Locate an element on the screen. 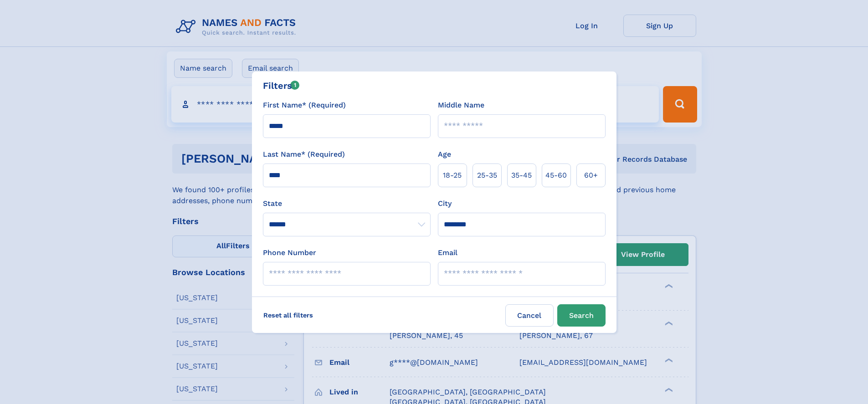  label: Last Name* (Required) is located at coordinates (304, 155).